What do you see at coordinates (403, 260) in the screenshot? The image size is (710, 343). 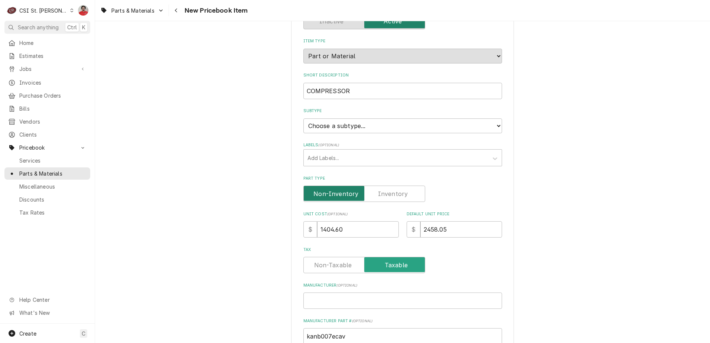 I see `div: Tax` at bounding box center [403, 260].